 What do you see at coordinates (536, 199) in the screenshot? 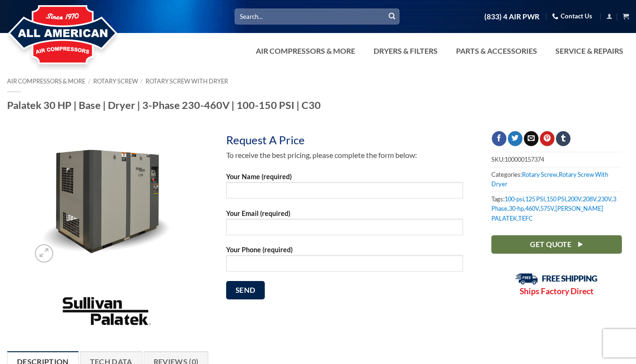
I see `a: 125 PSI` at bounding box center [536, 199].